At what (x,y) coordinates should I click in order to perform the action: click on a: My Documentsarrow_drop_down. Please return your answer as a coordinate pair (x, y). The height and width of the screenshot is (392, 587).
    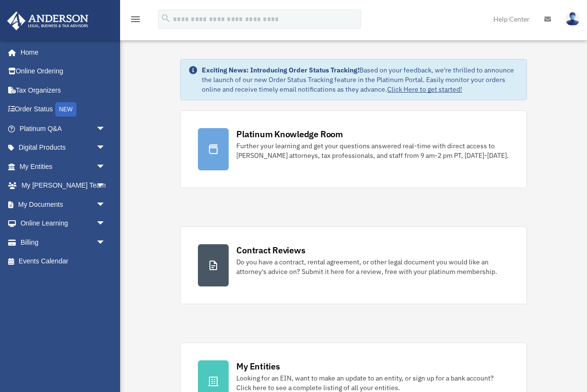
    Looking at the image, I should click on (64, 204).